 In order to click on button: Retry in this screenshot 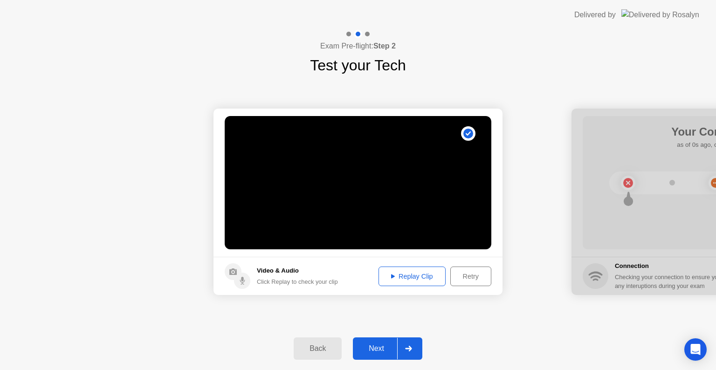, I will do `click(471, 276)`.